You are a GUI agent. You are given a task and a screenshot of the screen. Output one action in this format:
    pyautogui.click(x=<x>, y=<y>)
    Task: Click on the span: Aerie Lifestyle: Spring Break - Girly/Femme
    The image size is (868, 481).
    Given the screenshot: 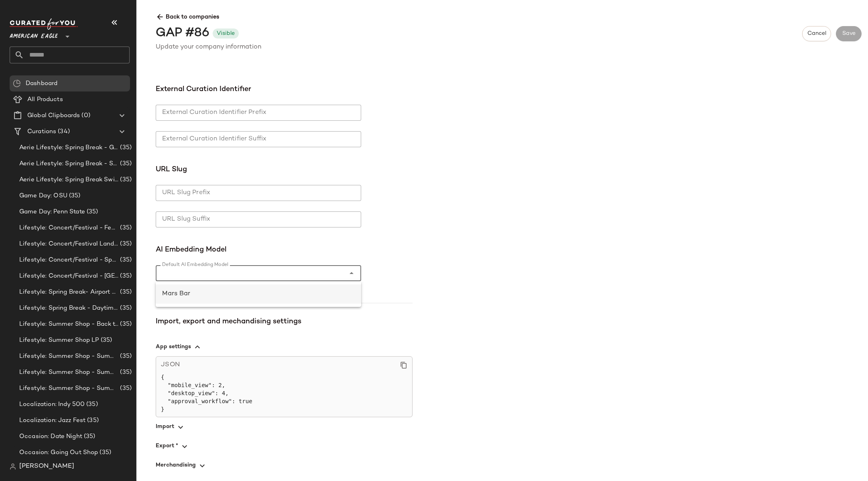 What is the action you would take?
    pyautogui.click(x=69, y=147)
    